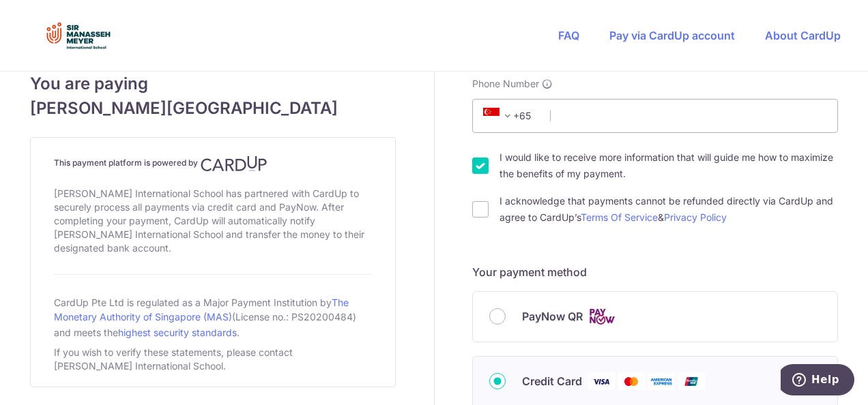  What do you see at coordinates (655, 272) in the screenshot?
I see `h5: Your payment method` at bounding box center [655, 272].